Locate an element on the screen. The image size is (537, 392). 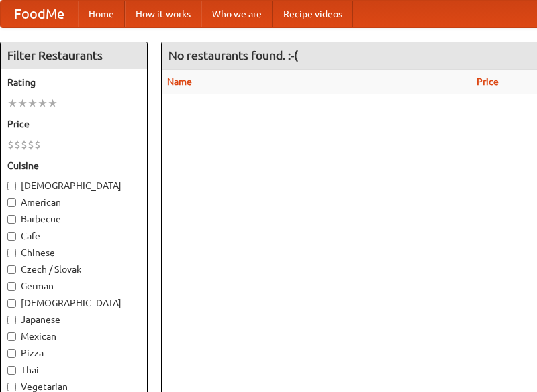
label: Cafe is located at coordinates (74, 236).